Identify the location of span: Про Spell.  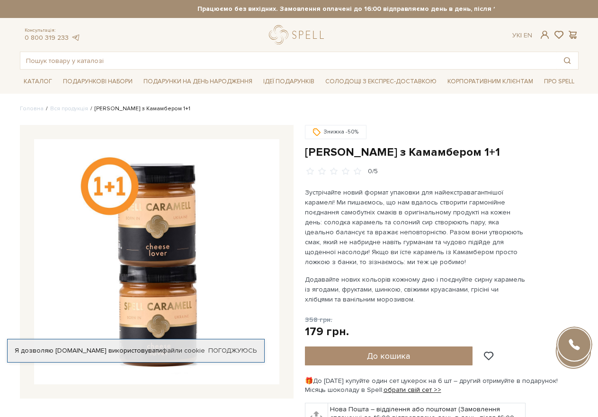
(559, 81).